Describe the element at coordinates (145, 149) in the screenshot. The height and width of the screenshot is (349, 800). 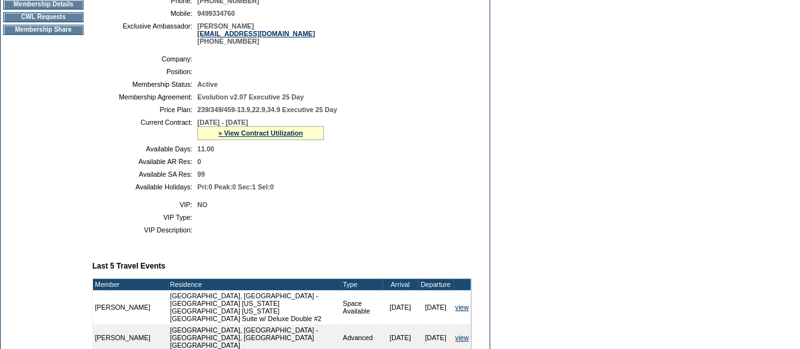
I see `td: Available Days:` at that location.